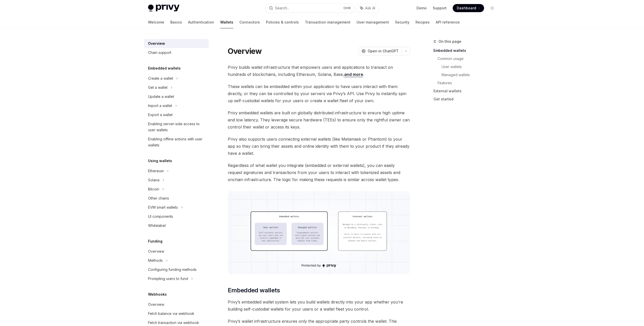  What do you see at coordinates (422, 22) in the screenshot?
I see `a: Recipes` at bounding box center [422, 22].